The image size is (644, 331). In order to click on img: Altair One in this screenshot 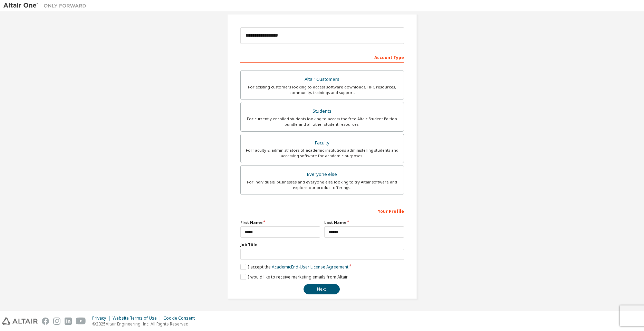, I will do `click(47, 6)`.